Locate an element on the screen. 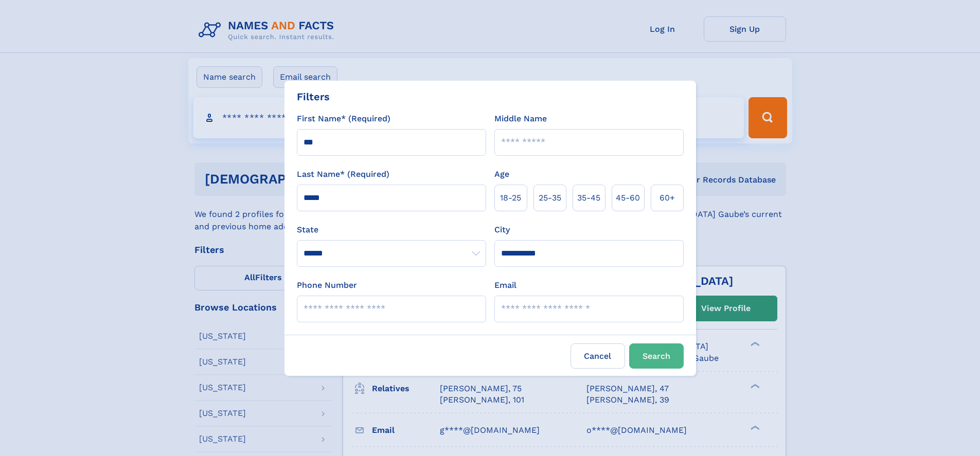 This screenshot has height=456, width=980. label: Email is located at coordinates (505, 286).